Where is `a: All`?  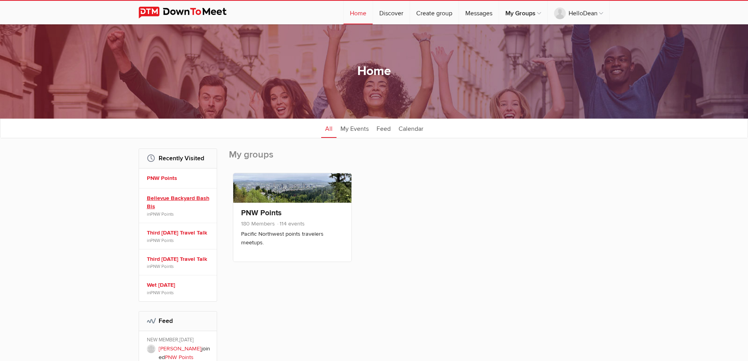 a: All is located at coordinates (329, 128).